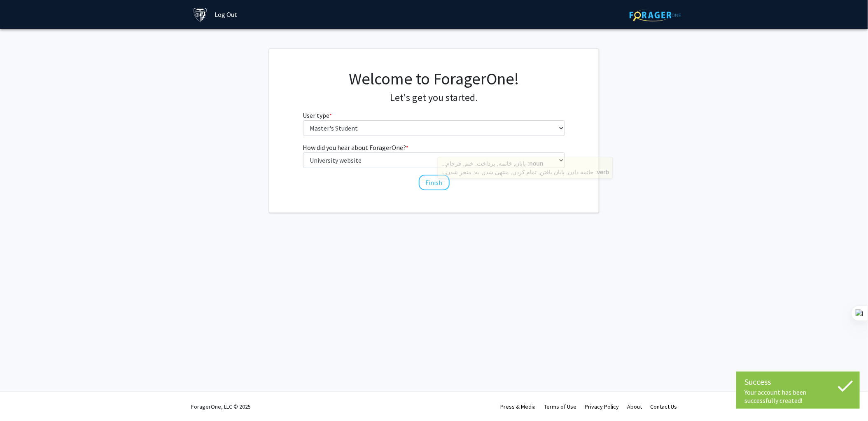  I want to click on a: Privacy Policy, so click(601, 406).